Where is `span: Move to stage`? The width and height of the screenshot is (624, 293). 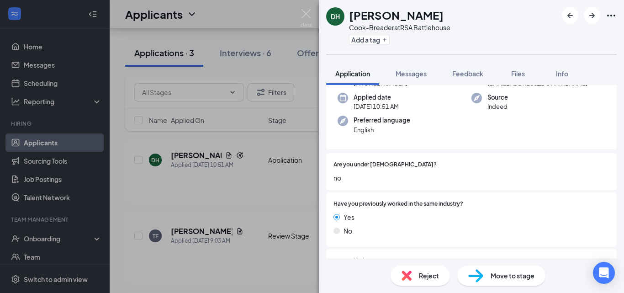 span: Move to stage is located at coordinates (512, 275).